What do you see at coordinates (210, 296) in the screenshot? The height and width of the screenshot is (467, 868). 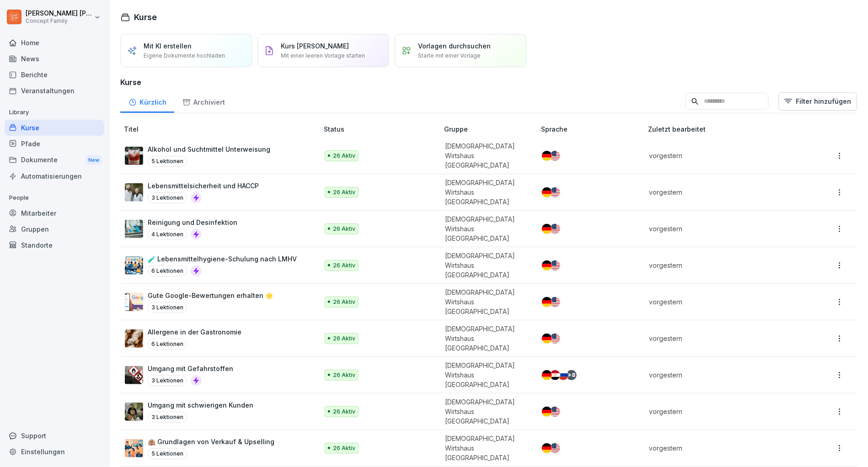 I see `p: Gute Google-Bewertungen erhalten 🌟` at bounding box center [210, 296].